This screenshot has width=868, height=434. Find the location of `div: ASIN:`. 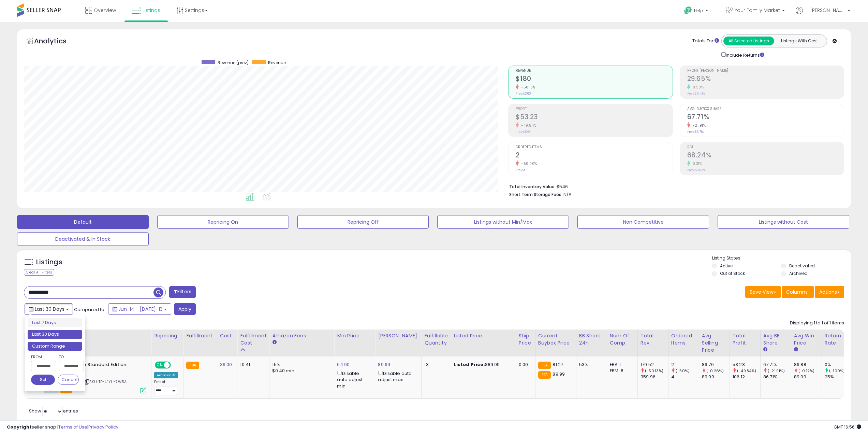

div: ASIN: is located at coordinates (95, 376).